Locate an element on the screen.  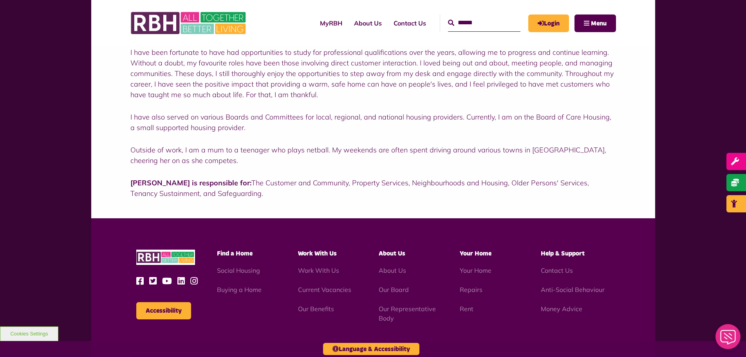
input: Search is located at coordinates (484, 23).